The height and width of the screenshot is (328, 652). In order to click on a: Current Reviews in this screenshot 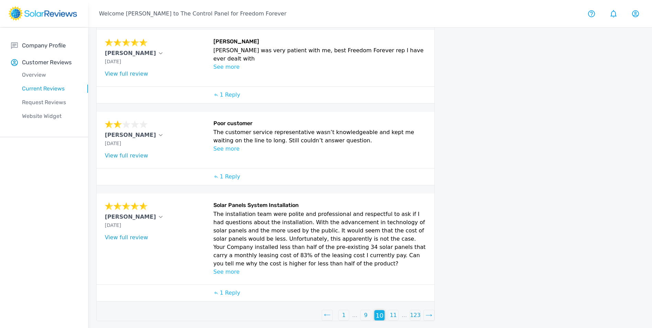, I will do `click(50, 89)`.